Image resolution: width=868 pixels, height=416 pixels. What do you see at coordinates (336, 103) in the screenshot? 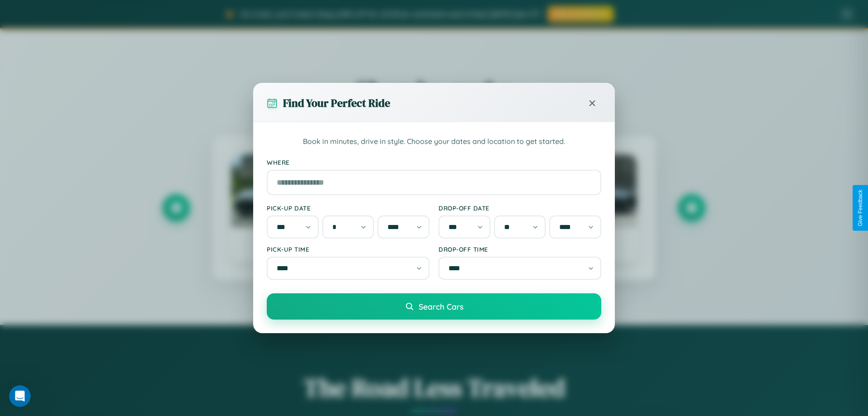
I see `h3: Find Your Perfect Ride` at bounding box center [336, 103].